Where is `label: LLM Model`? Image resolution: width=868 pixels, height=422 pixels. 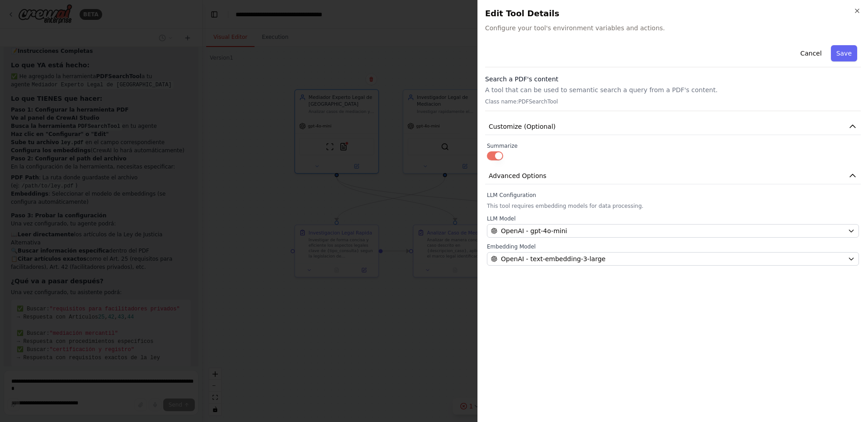 label: LLM Model is located at coordinates (673, 219).